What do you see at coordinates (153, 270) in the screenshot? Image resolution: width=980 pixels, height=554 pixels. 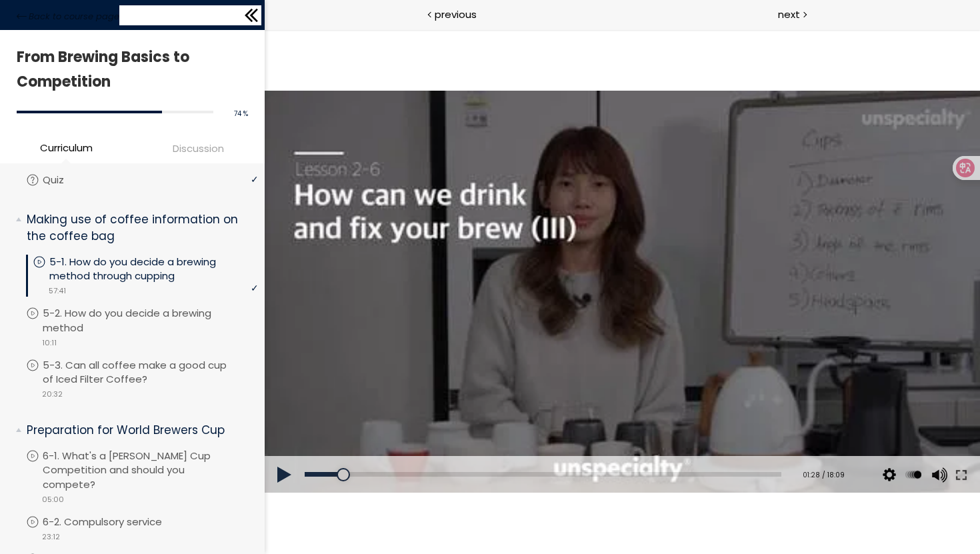 I see `p: 5-1. How do you decide a brewing method through cupping` at bounding box center [153, 270].